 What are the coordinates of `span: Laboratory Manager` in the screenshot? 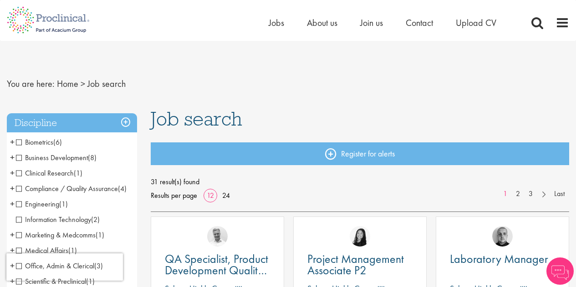 It's located at (499, 259).